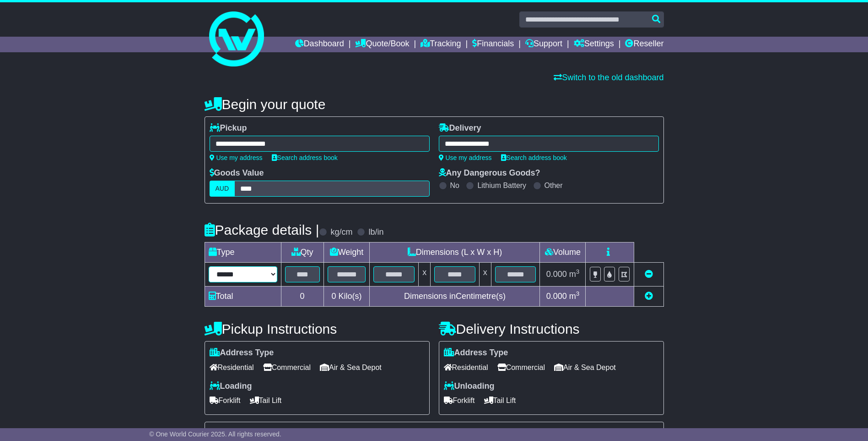 This screenshot has height=441, width=868. Describe the element at coordinates (242, 297) in the screenshot. I see `td: Total` at that location.